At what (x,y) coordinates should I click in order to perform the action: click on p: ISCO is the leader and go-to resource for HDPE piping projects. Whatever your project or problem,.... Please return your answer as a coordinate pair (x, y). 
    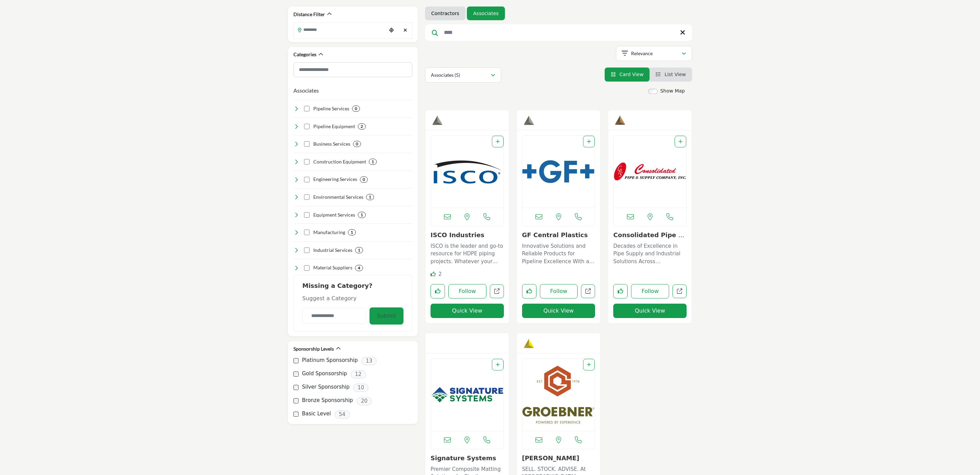
    Looking at the image, I should click on (467, 254).